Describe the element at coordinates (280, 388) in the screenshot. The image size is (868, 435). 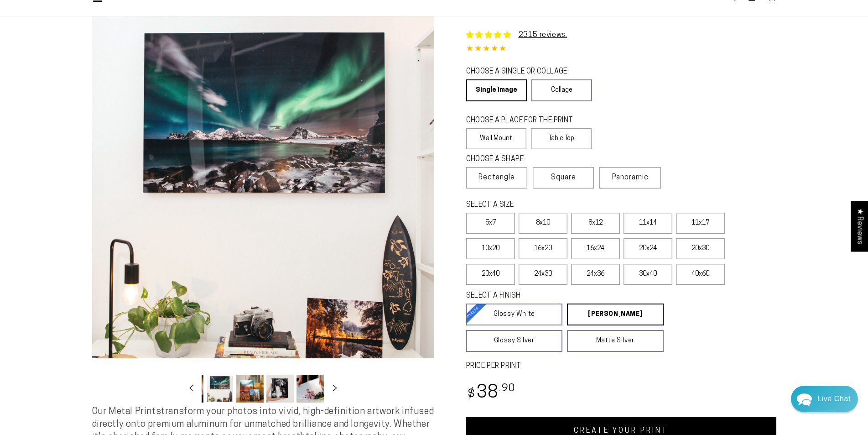
I see `button: Load image 6 in gallery view` at that location.